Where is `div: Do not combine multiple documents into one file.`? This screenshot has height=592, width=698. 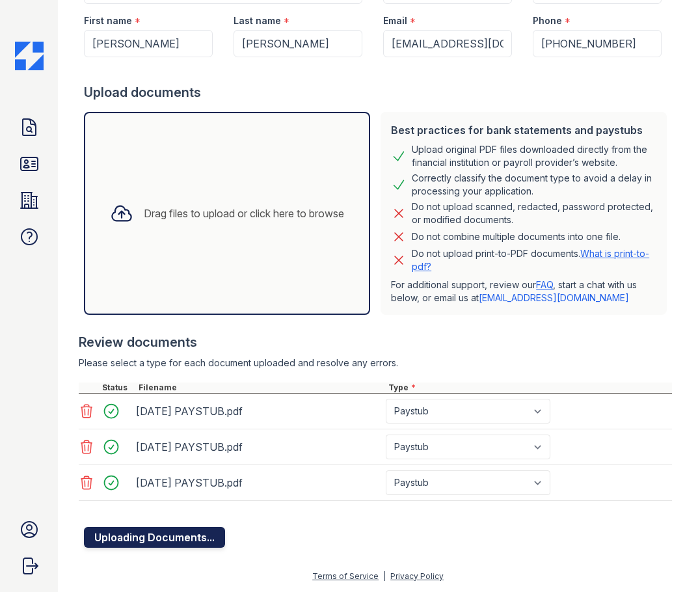 div: Do not combine multiple documents into one file. is located at coordinates (516, 237).